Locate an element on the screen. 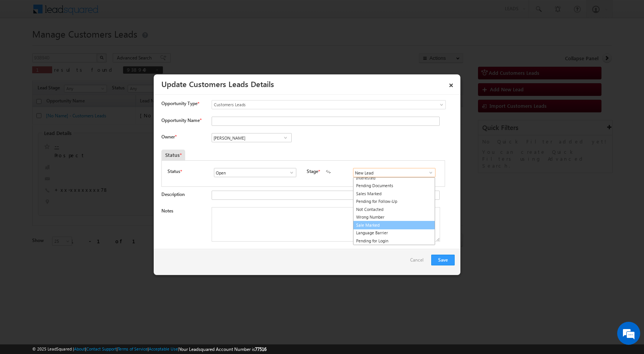  a: Pending Documents is located at coordinates (394, 185).